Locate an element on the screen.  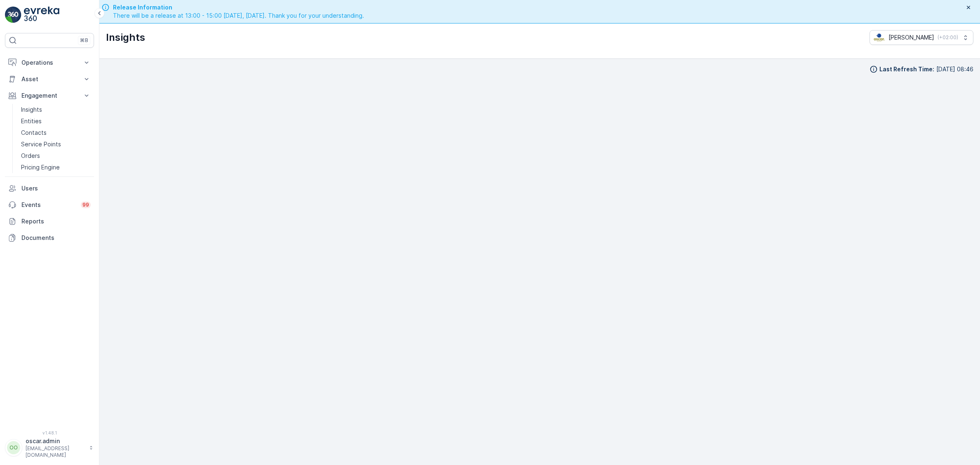
p: Events is located at coordinates (49, 205).